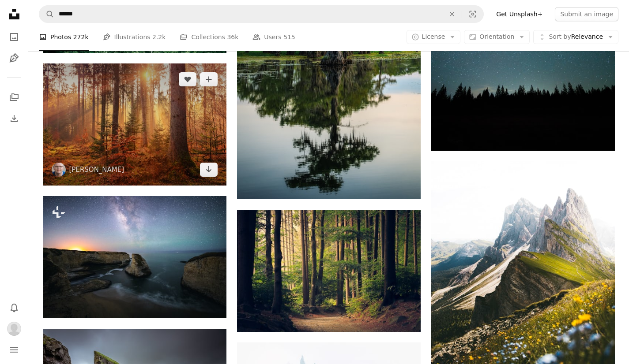 The height and width of the screenshot is (364, 629). Describe the element at coordinates (496, 37) in the screenshot. I see `button: Orientation` at that location.